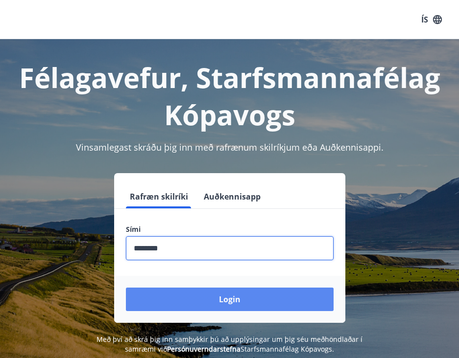 Image resolution: width=459 pixels, height=358 pixels. What do you see at coordinates (230, 230) in the screenshot?
I see `label: Sími` at bounding box center [230, 230].